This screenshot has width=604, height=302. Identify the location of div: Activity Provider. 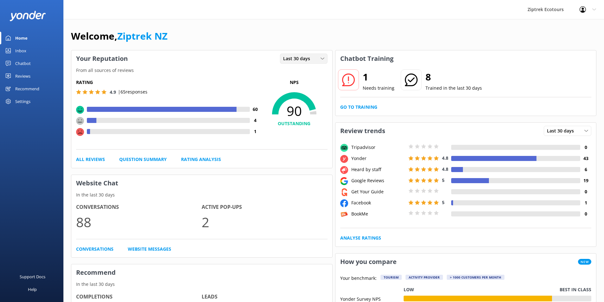
(424, 277).